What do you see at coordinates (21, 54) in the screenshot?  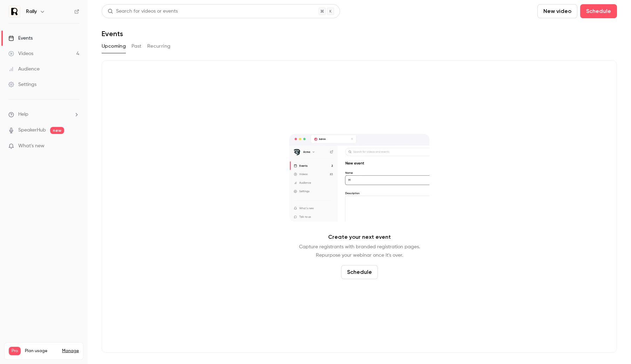 I see `div: Videos` at bounding box center [21, 54].